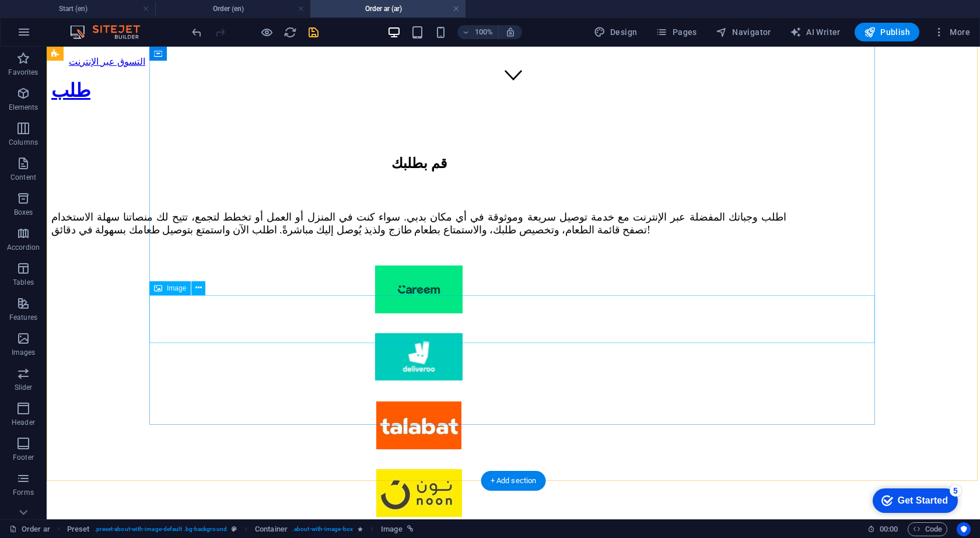 Image resolution: width=980 pixels, height=538 pixels. What do you see at coordinates (60, 19) in the screenshot?
I see `div: Get Started` at bounding box center [60, 19].